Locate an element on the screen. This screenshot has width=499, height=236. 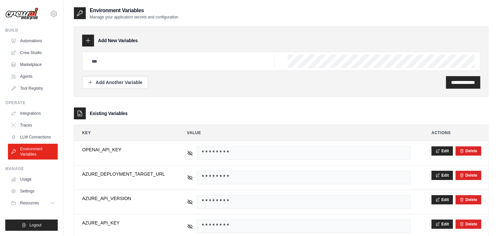
button: Resources is located at coordinates (33, 203).